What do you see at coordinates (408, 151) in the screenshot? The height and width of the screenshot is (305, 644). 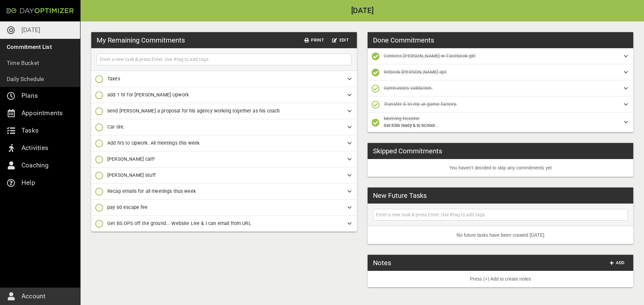 I see `h3: Skipped Commitments` at bounding box center [408, 151].